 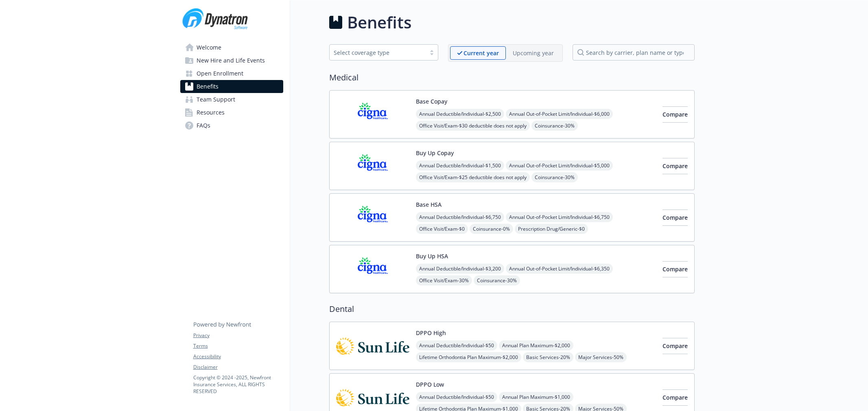 What do you see at coordinates (559, 114) in the screenshot?
I see `span: Annual Out-of-Pocket Limit/Individual - $6,000` at bounding box center [559, 114].